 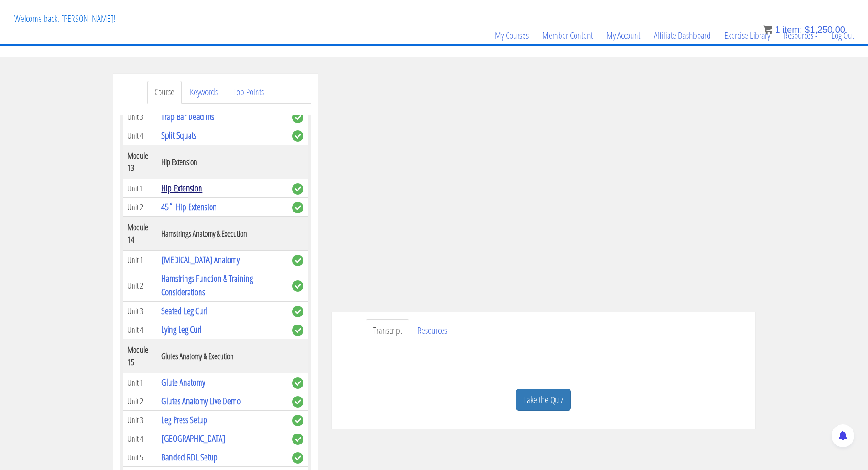 What do you see at coordinates (184, 311) in the screenshot?
I see `a: Seated Leg Curl` at bounding box center [184, 311].